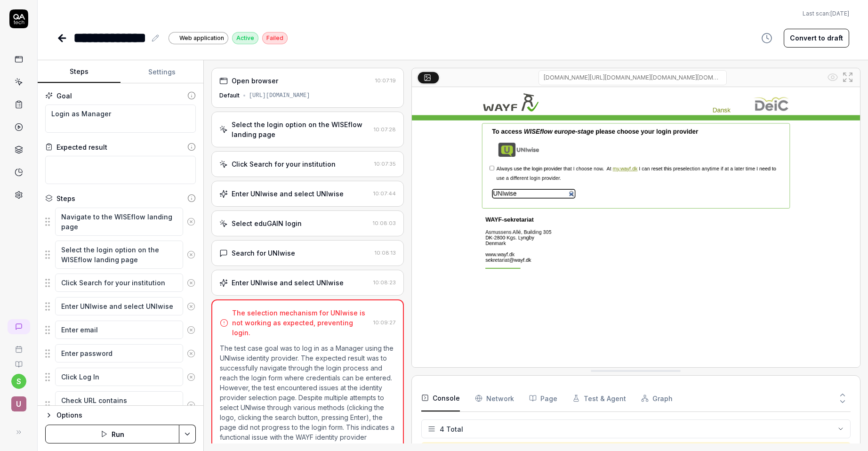 Image resolution: width=868 pixels, height=451 pixels. I want to click on a: New conversation, so click(19, 327).